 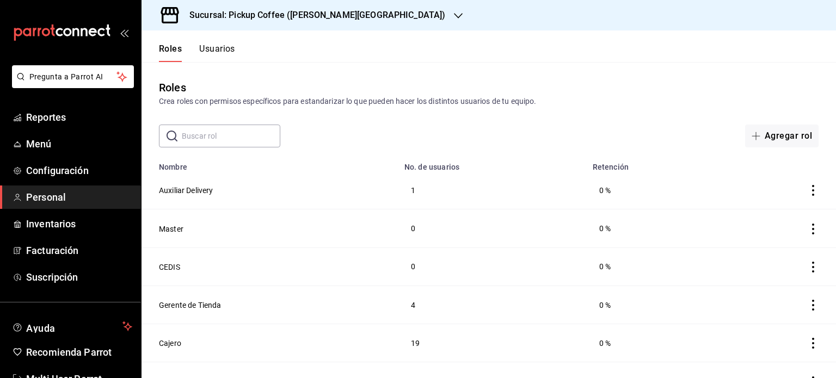 I want to click on span: Personal, so click(x=79, y=197).